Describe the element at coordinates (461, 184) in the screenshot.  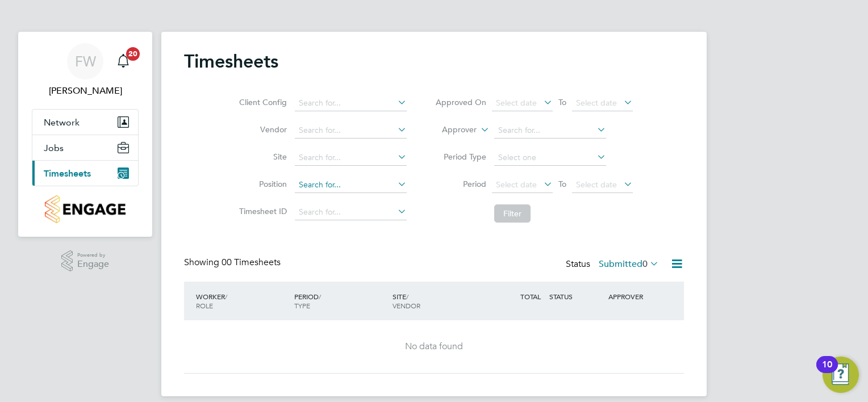
I see `label: Period` at that location.